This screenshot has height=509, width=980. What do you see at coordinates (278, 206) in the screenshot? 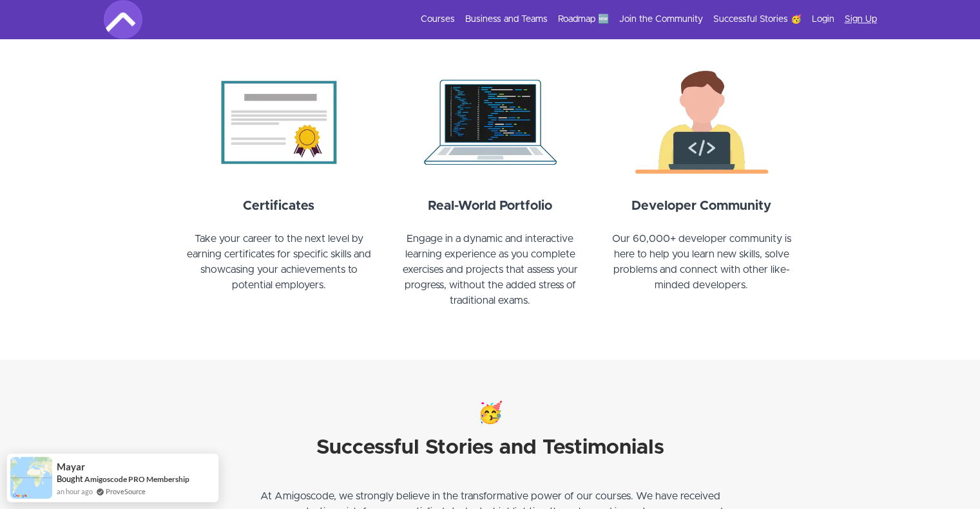
I see `strong: Certificates` at bounding box center [278, 206].